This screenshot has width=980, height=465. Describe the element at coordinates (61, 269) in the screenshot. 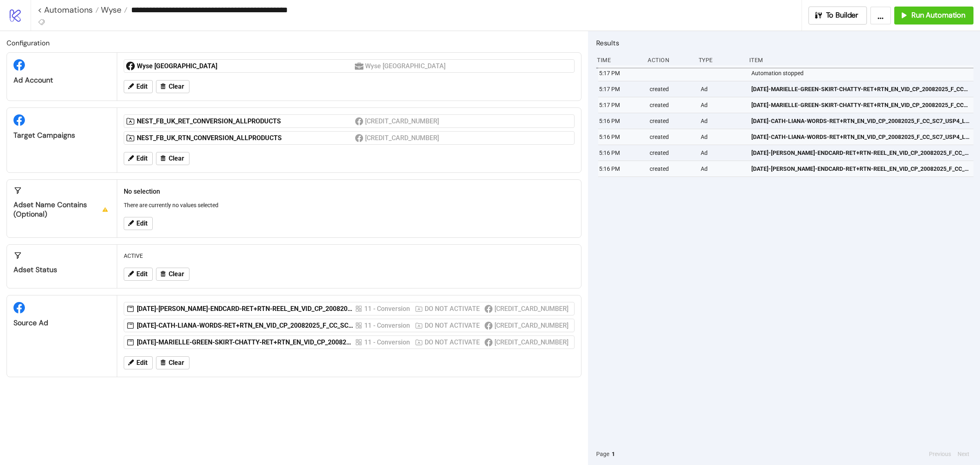

I see `div: Adset Status` at that location.